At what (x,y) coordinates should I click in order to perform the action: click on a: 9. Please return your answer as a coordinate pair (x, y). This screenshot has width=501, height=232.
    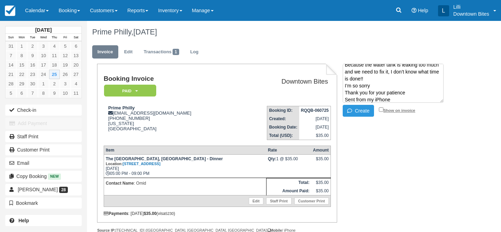
    Looking at the image, I should click on (54, 93).